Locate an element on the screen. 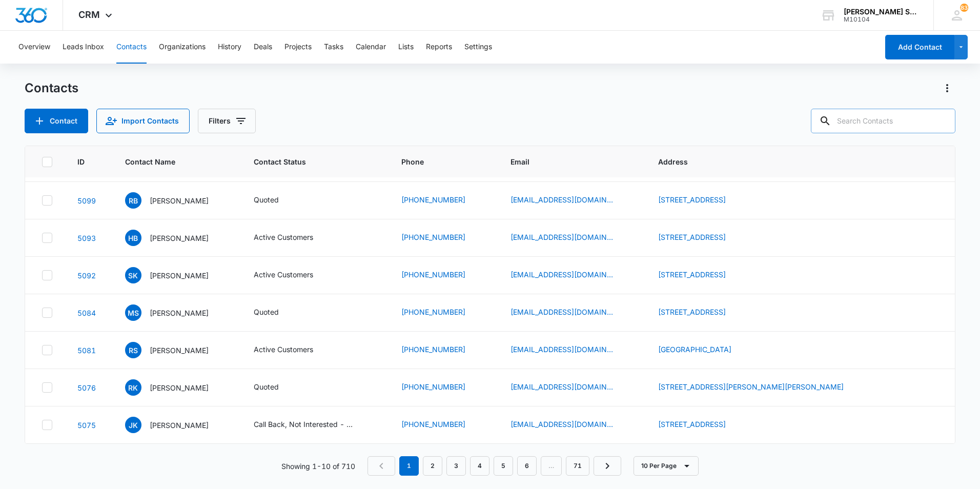 The image size is (980, 489). span: RK is located at coordinates (133, 387).